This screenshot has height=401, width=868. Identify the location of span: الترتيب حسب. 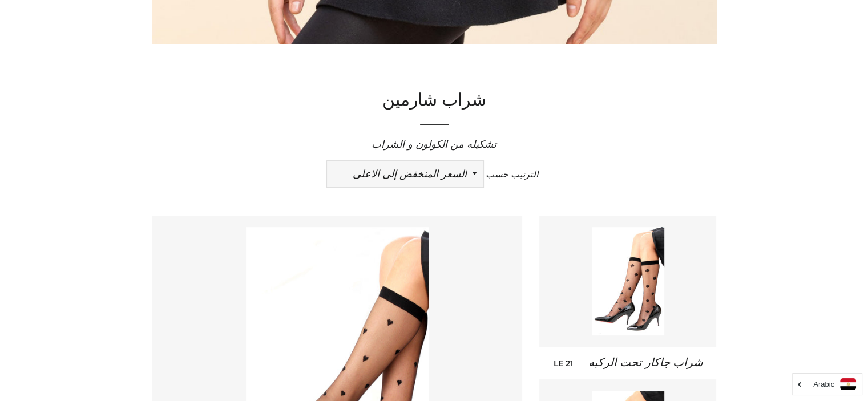
(512, 174).